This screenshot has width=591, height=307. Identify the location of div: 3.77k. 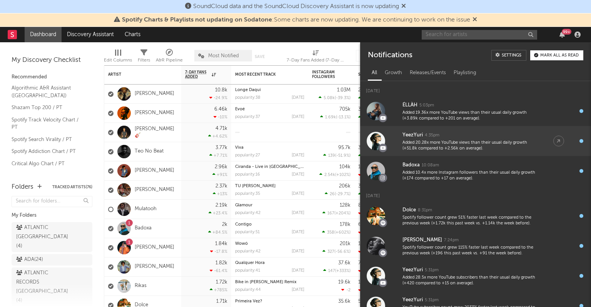
(221, 148).